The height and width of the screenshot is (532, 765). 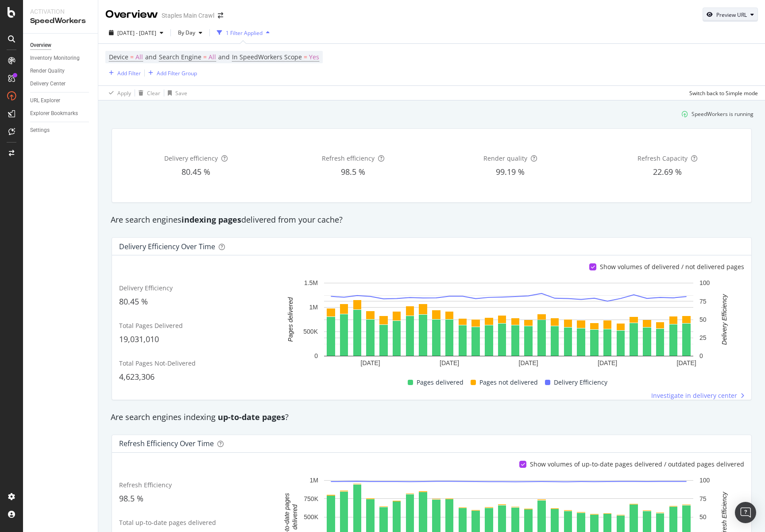 I want to click on span: In SpeedWorkers Scope, so click(x=266, y=57).